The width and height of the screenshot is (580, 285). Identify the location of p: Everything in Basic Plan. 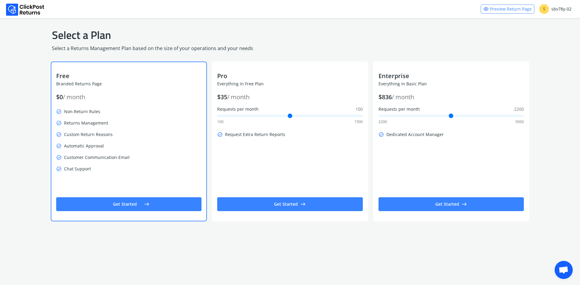
(451, 84).